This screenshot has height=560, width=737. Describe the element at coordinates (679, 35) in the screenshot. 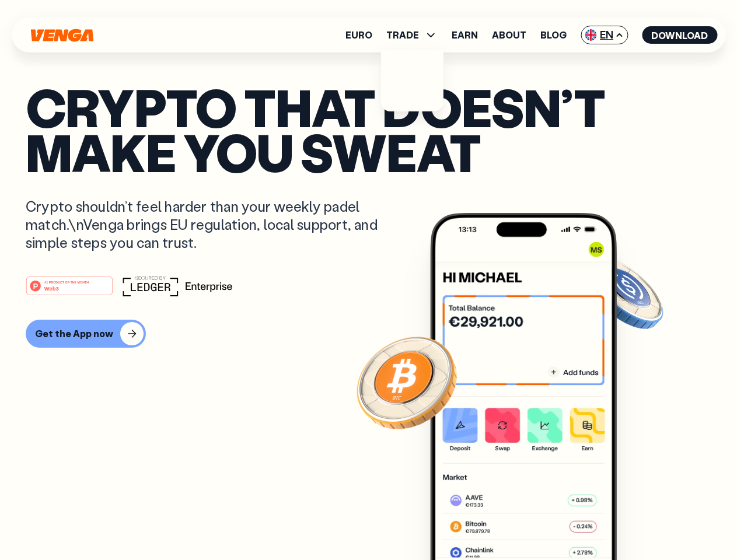

I see `button: Download` at that location.